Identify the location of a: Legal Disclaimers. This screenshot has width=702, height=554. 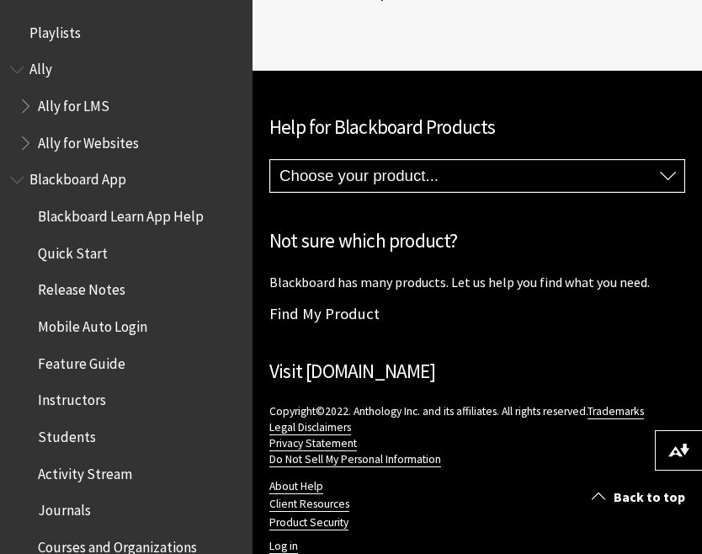
(310, 428).